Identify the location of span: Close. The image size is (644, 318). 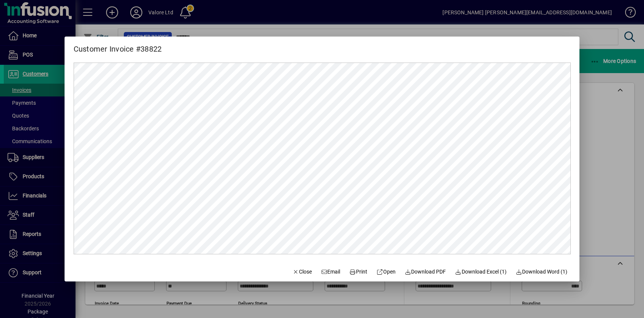
(302, 272).